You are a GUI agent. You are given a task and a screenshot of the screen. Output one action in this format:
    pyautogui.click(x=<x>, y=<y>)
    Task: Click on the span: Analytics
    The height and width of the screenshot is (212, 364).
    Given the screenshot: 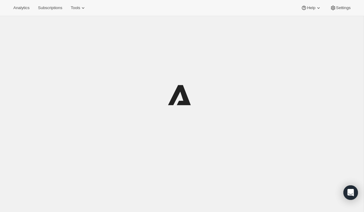 What is the action you would take?
    pyautogui.click(x=21, y=8)
    